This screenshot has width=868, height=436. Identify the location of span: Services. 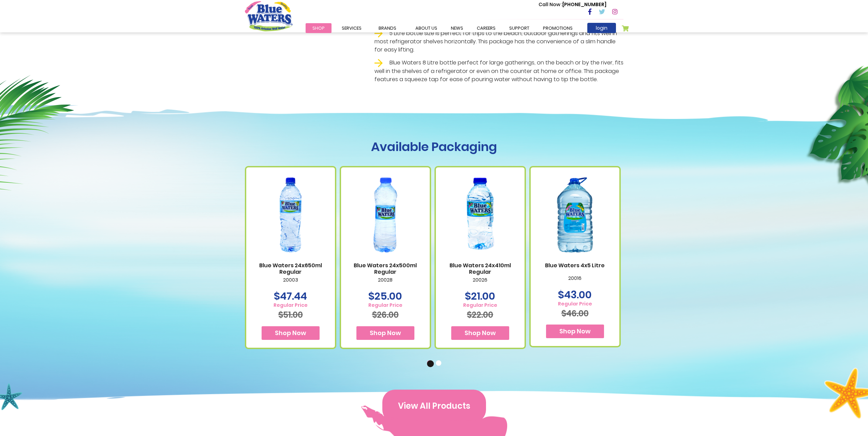
(351, 28).